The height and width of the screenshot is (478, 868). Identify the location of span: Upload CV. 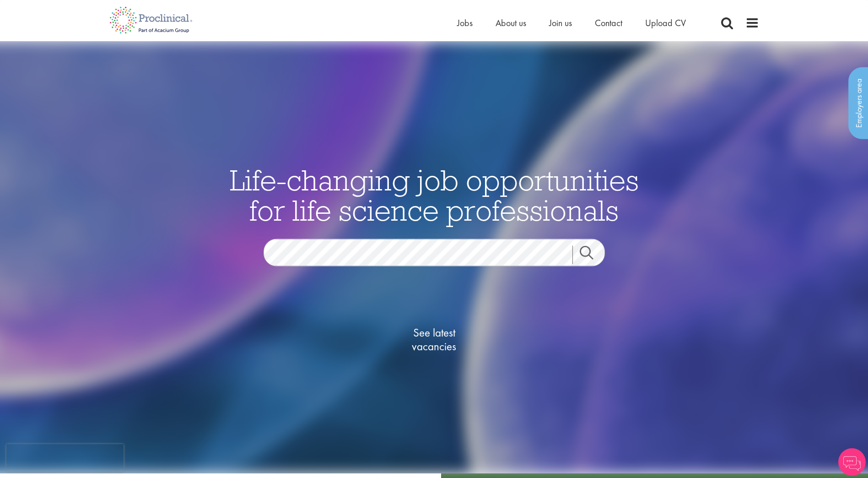
(666, 23).